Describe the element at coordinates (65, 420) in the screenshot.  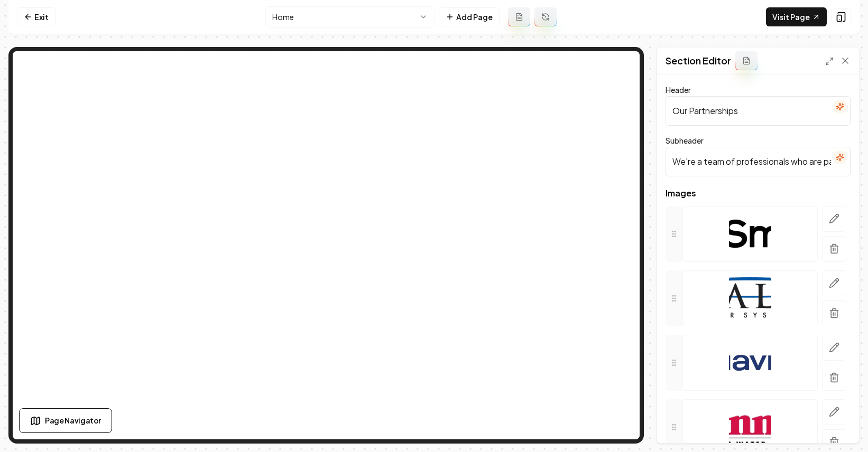
I see `button: Page Navigator` at that location.